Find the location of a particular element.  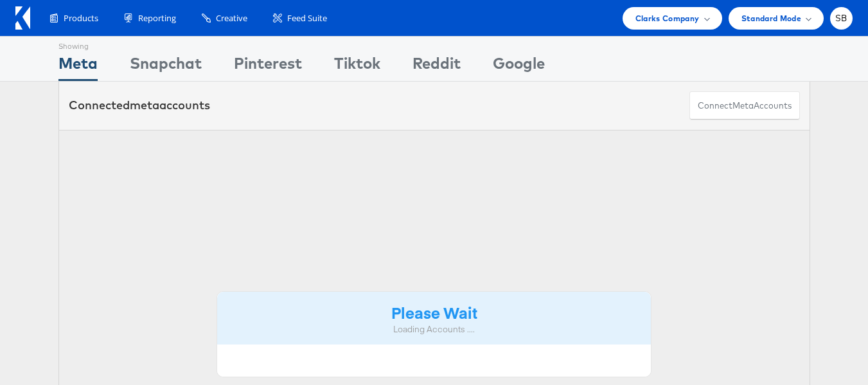

span: Feed Suite is located at coordinates (307, 18).